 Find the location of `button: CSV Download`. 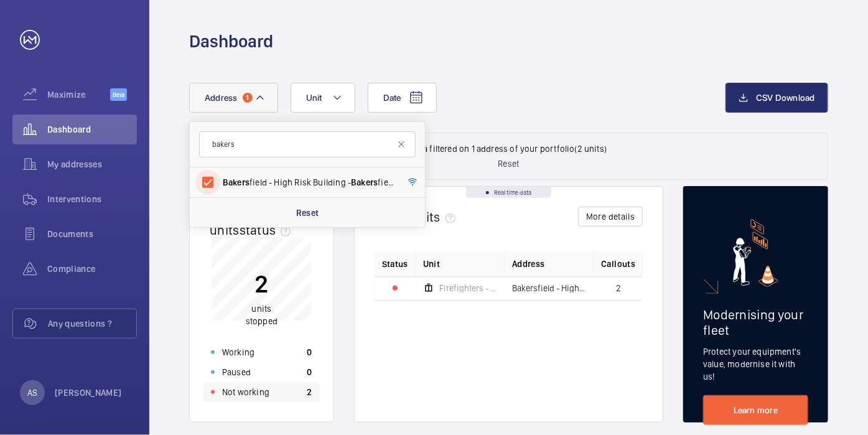

button: CSV Download is located at coordinates (776, 98).